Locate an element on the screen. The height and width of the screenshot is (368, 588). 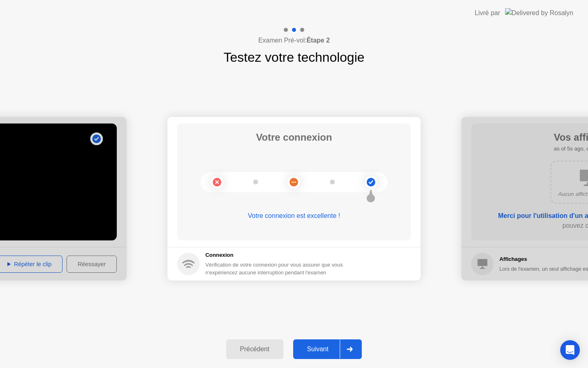
h1: Testez votre technologie is located at coordinates (294, 57).